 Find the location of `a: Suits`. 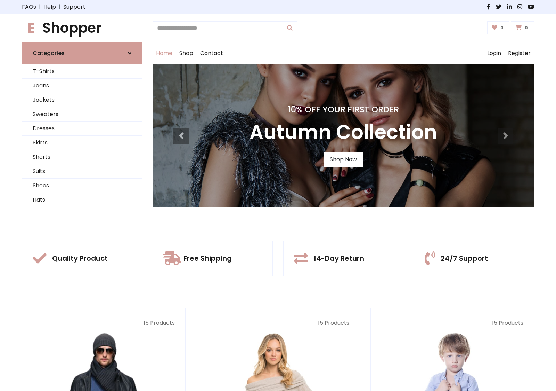

a: Suits is located at coordinates (82, 171).